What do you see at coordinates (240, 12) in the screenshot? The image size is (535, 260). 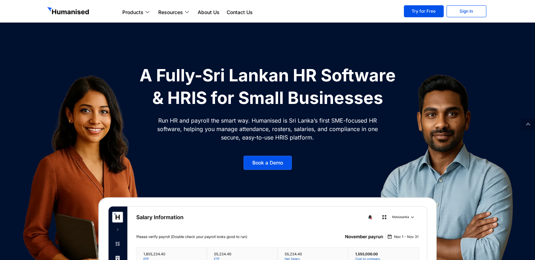 I see `a: Contact Us` at bounding box center [240, 12].